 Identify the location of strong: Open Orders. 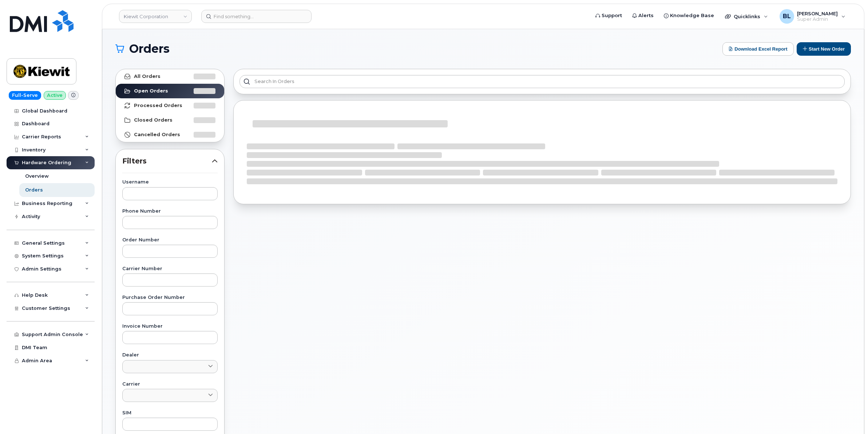
(151, 91).